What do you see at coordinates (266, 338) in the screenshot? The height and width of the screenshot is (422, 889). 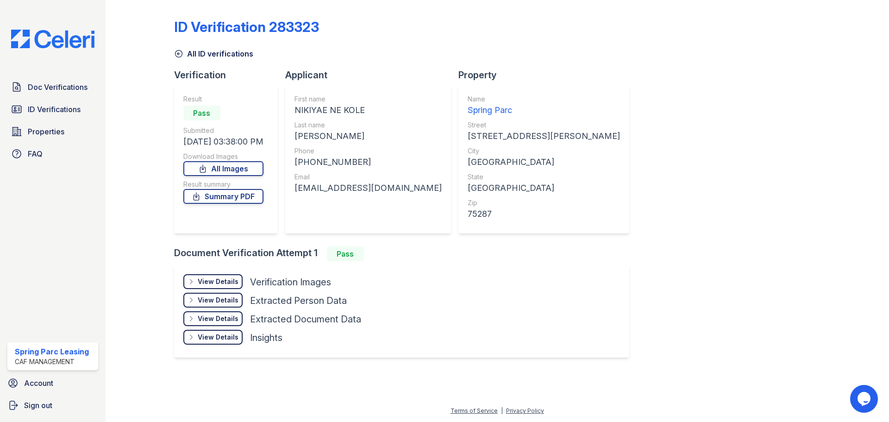 I see `div: Insights` at bounding box center [266, 338].